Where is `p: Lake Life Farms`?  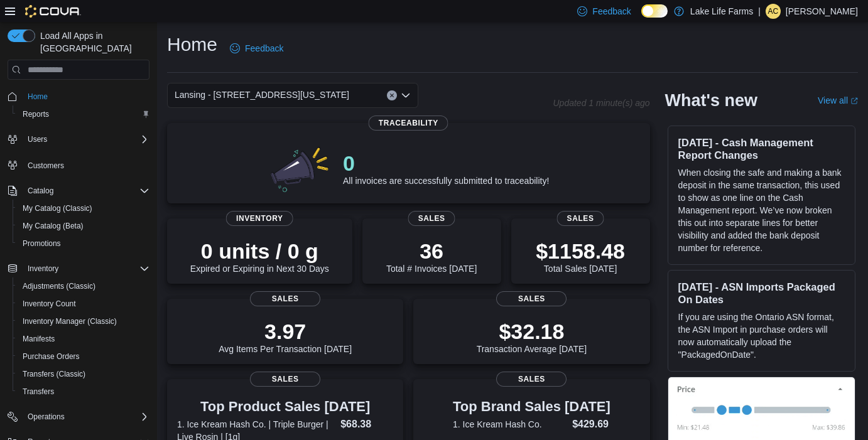 p: Lake Life Farms is located at coordinates (722, 11).